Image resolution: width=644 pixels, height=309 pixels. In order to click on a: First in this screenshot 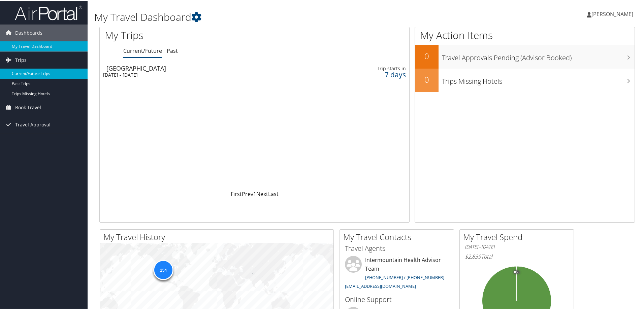, I will do `click(236, 193)`.